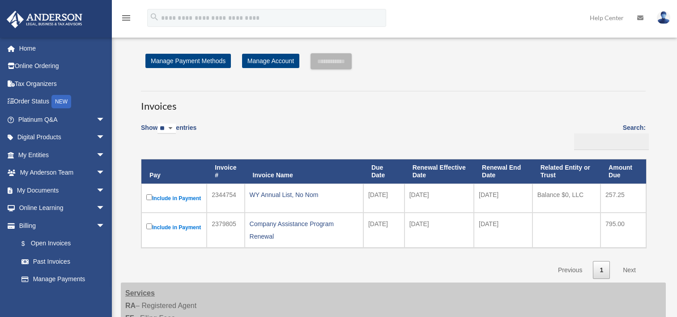  What do you see at coordinates (393, 102) in the screenshot?
I see `h3: Invoices` at bounding box center [393, 102].